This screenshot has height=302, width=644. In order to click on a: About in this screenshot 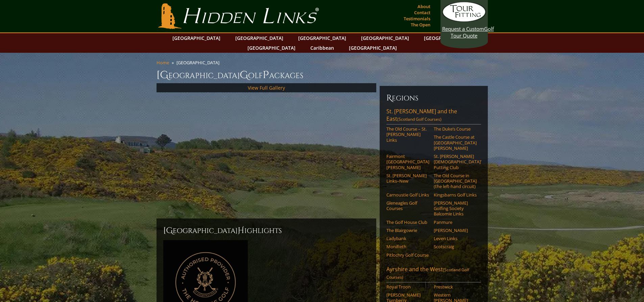, I will do `click(424, 6)`.